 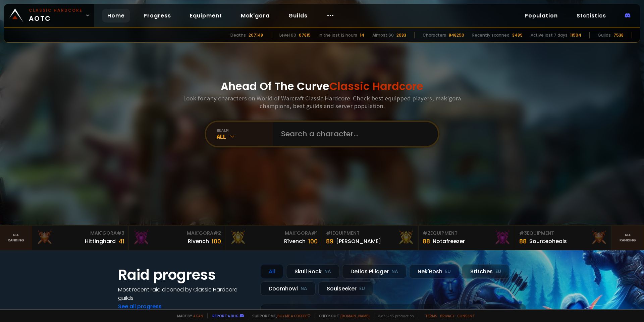 What do you see at coordinates (449, 241) in the screenshot?
I see `div: Notafreezer` at bounding box center [449, 241].